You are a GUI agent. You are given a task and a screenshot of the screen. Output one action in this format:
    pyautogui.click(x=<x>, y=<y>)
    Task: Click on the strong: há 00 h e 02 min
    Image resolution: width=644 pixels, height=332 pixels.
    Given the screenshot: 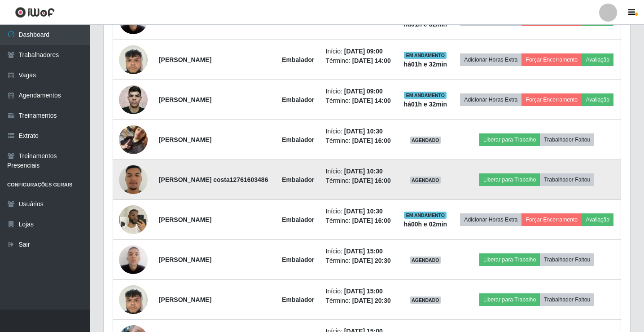 What is the action you would take?
    pyautogui.click(x=425, y=224)
    